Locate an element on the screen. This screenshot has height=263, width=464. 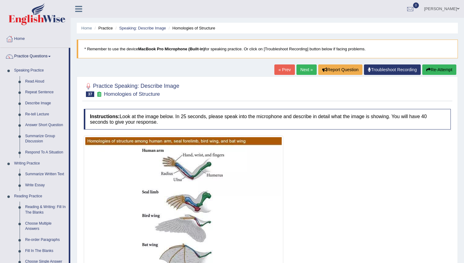
b: MacBook Pro Microphone (Built-in) is located at coordinates (171, 49).